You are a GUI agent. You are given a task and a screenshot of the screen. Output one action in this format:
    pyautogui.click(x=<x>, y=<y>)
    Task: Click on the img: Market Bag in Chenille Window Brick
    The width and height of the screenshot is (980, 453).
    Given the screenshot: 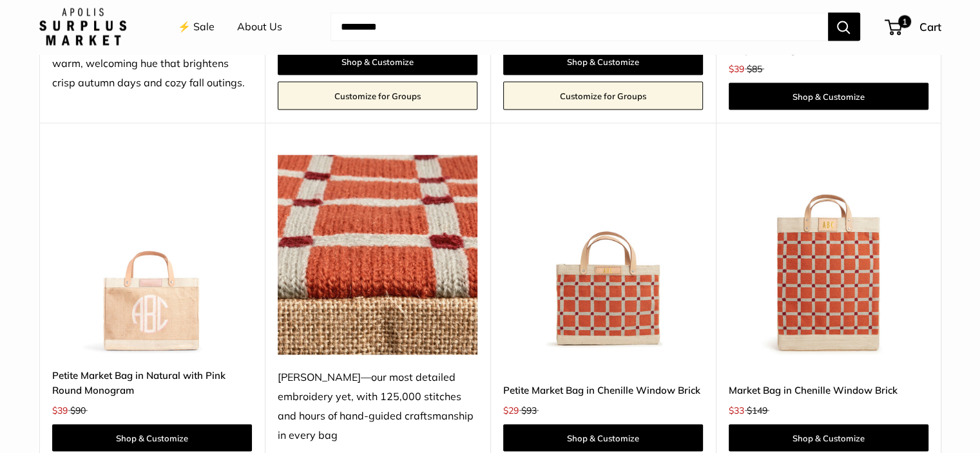 What is the action you would take?
    pyautogui.click(x=829, y=255)
    